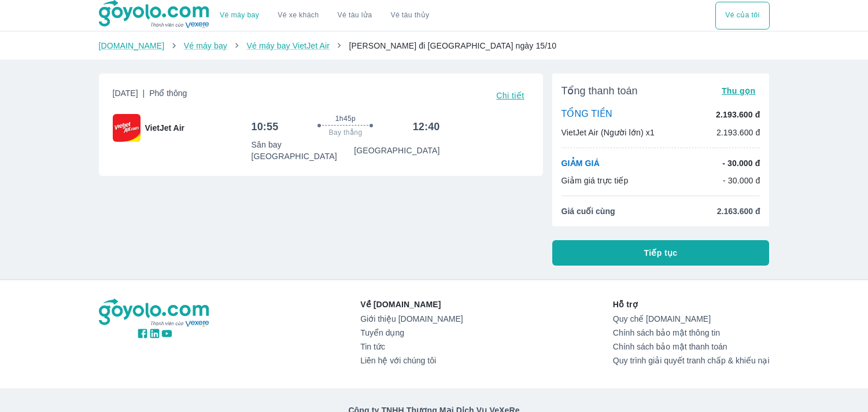  Describe the element at coordinates (264, 127) in the screenshot. I see `h6: 10:55` at that location.